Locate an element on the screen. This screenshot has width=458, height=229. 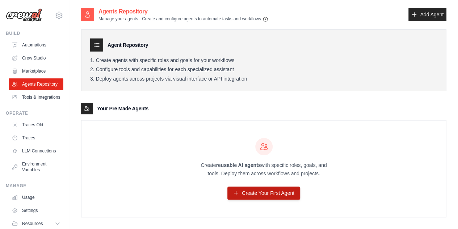
li: Configure tools and capabilities for each specialized assistant is located at coordinates (264, 70).